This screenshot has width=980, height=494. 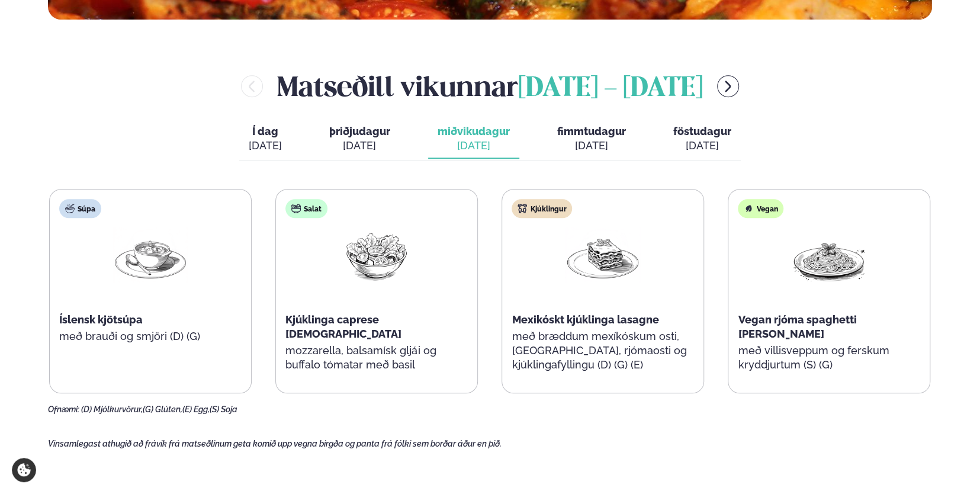 I want to click on span: (D) Mjólkurvörur,, so click(x=112, y=409).